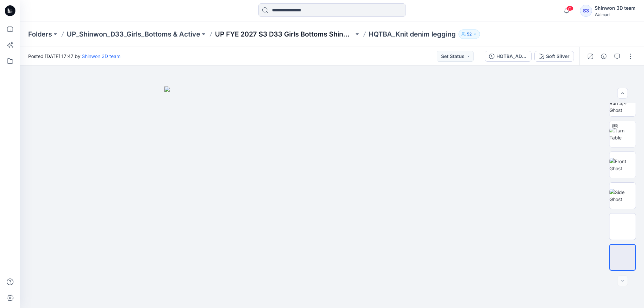 This screenshot has height=308, width=644. What do you see at coordinates (40, 34) in the screenshot?
I see `p: Folders` at bounding box center [40, 34].